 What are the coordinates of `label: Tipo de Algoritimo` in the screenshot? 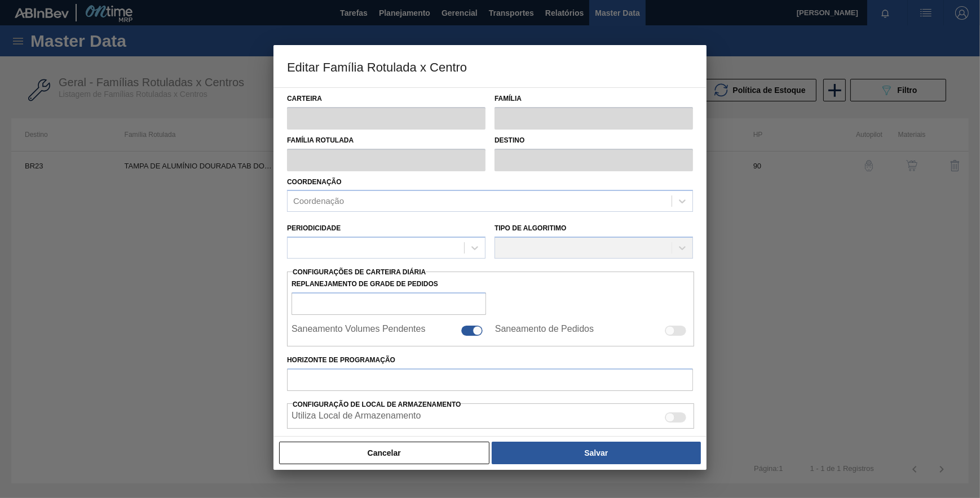 It's located at (531, 228).